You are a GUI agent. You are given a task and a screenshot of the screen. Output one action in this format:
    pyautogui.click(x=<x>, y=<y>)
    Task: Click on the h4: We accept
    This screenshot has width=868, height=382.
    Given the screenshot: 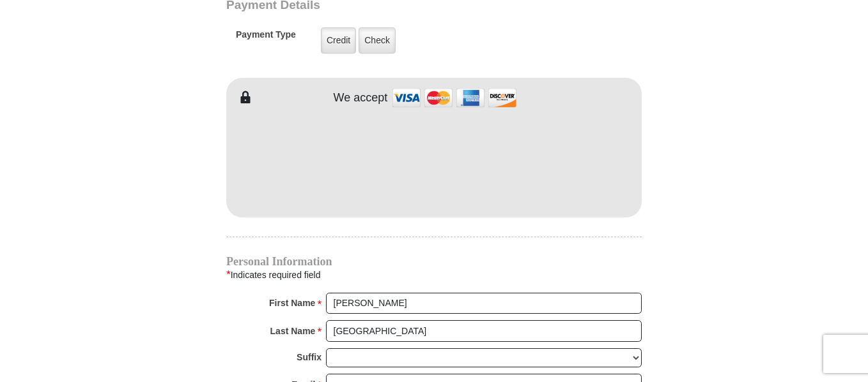 What is the action you would take?
    pyautogui.click(x=360, y=98)
    